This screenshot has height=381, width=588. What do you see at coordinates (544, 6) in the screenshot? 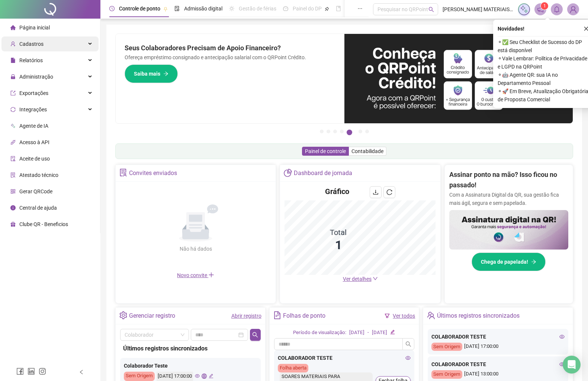
I see `span: 1` at bounding box center [544, 6].